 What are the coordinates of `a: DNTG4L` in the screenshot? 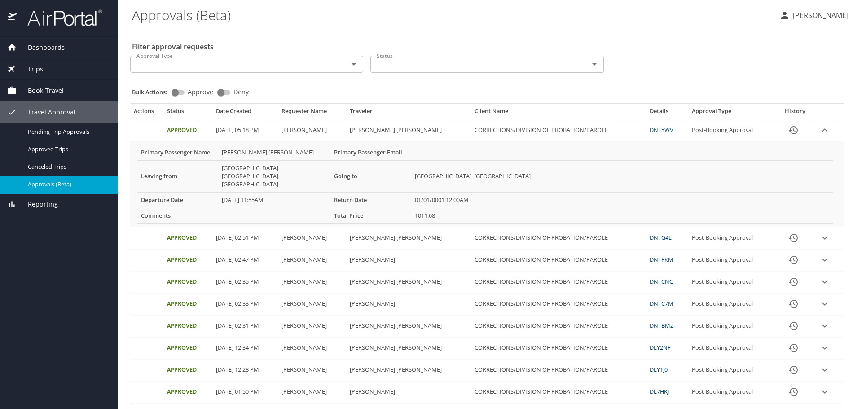 It's located at (660, 237).